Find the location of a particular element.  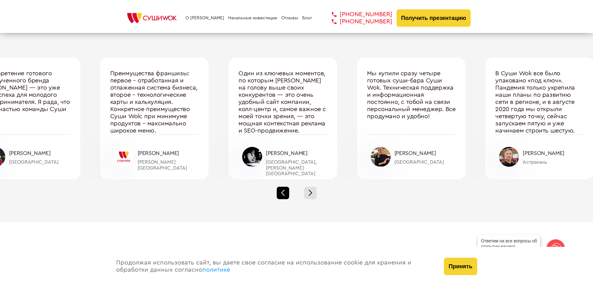

div: Продолжая использовать сайт, вы даете свое согласие на использование cookie для хранения и обрабо... is located at coordinates (274, 266).